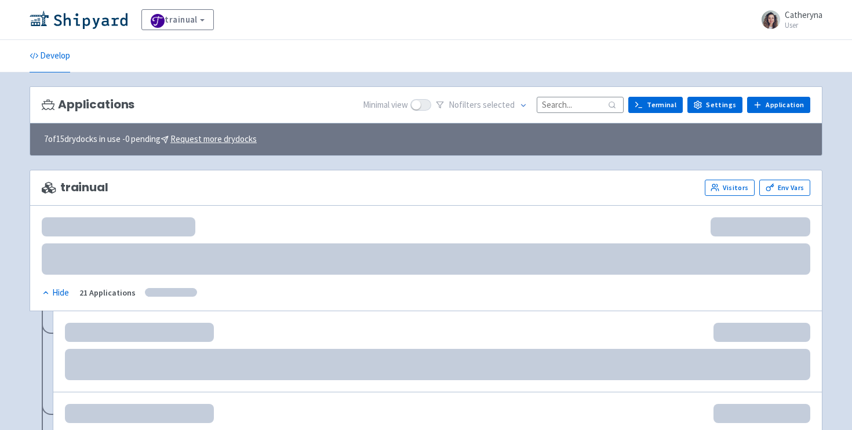 The width and height of the screenshot is (852, 430). I want to click on span: selected, so click(498, 104).